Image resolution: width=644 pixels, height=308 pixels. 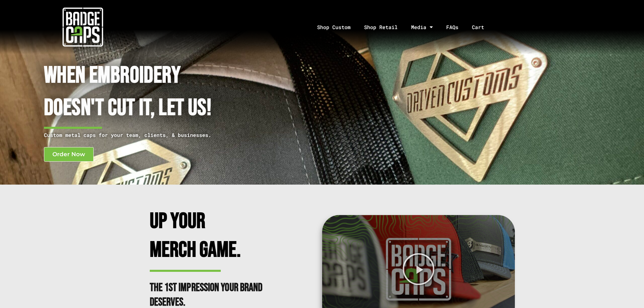 What do you see at coordinates (380, 27) in the screenshot?
I see `a: Shop Retail` at bounding box center [380, 27].